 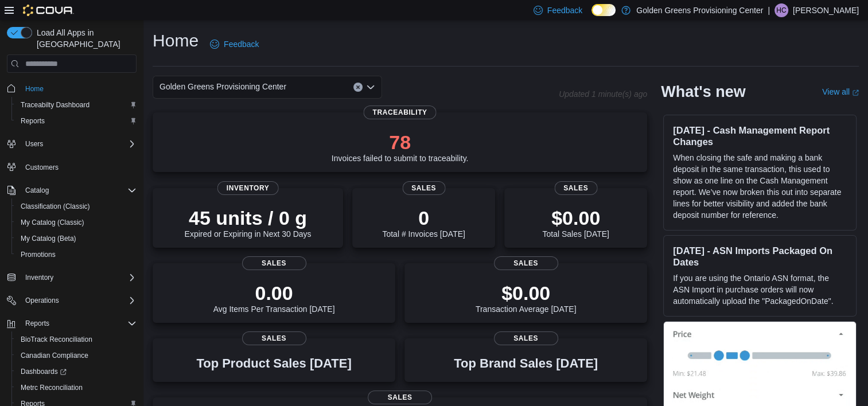 I want to click on p: Golden Greens Provisioning Center, so click(x=700, y=10).